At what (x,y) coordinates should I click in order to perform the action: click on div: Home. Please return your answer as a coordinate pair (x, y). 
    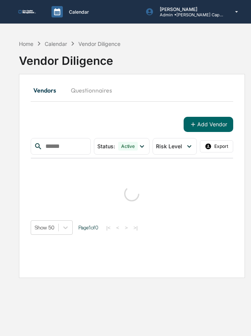
    Looking at the image, I should click on (26, 44).